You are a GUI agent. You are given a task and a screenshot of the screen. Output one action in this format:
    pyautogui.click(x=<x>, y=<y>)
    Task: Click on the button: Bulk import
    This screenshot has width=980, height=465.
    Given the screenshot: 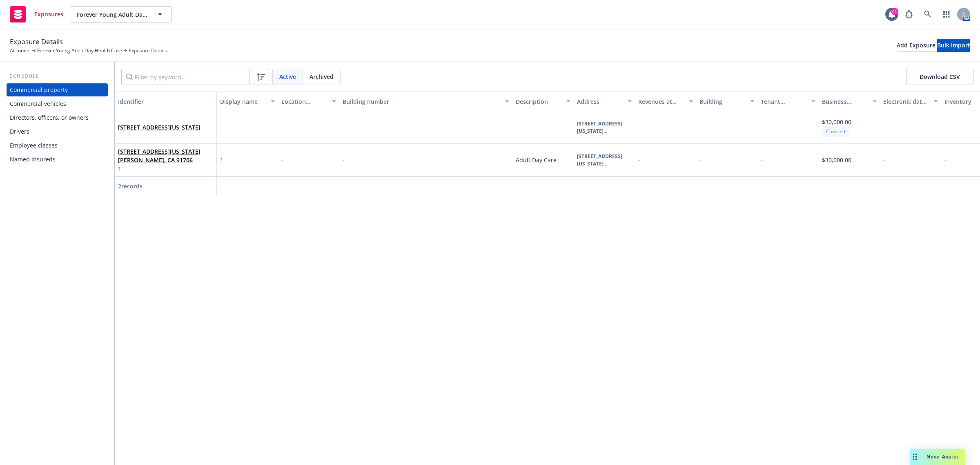 What is the action you would take?
    pyautogui.click(x=954, y=46)
    